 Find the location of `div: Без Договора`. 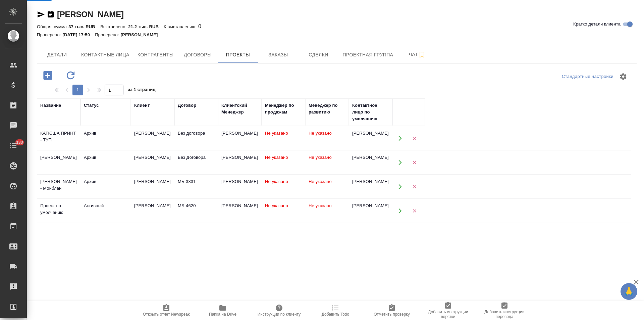

div: Без Договора is located at coordinates (196, 157).